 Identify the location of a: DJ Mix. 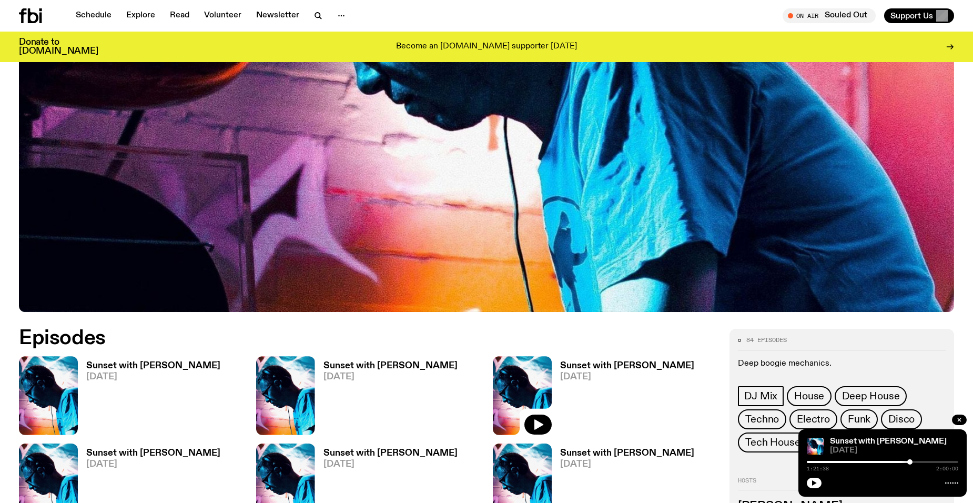
(761, 396).